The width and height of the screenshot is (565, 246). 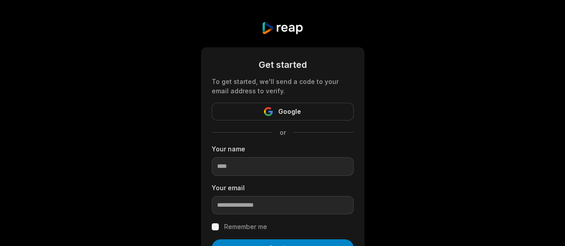 I want to click on div: Get started, so click(x=283, y=65).